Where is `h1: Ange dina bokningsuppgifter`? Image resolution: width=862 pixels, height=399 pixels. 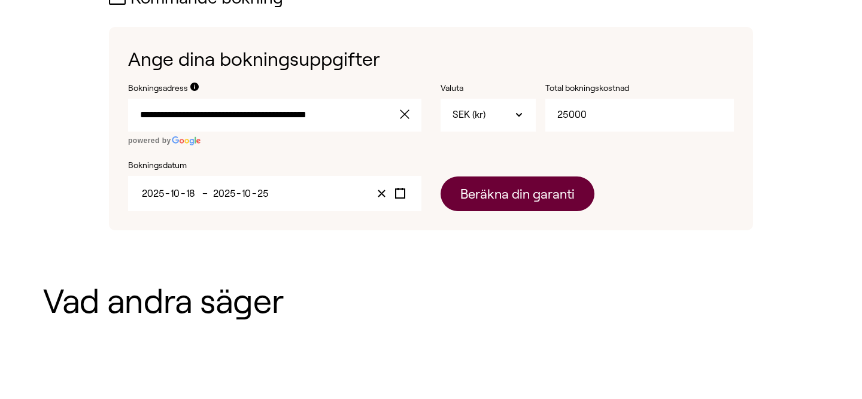
h1: Ange dina bokningsuppgifter is located at coordinates (431, 59).